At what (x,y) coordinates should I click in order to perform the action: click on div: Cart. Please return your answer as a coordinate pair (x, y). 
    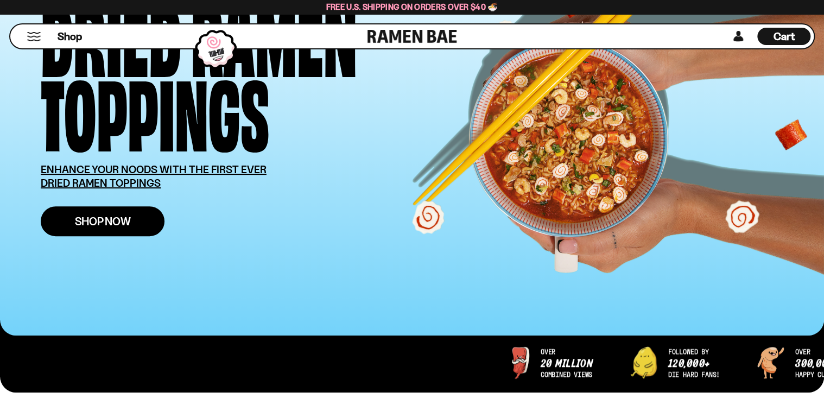
    Looking at the image, I should click on (784, 36).